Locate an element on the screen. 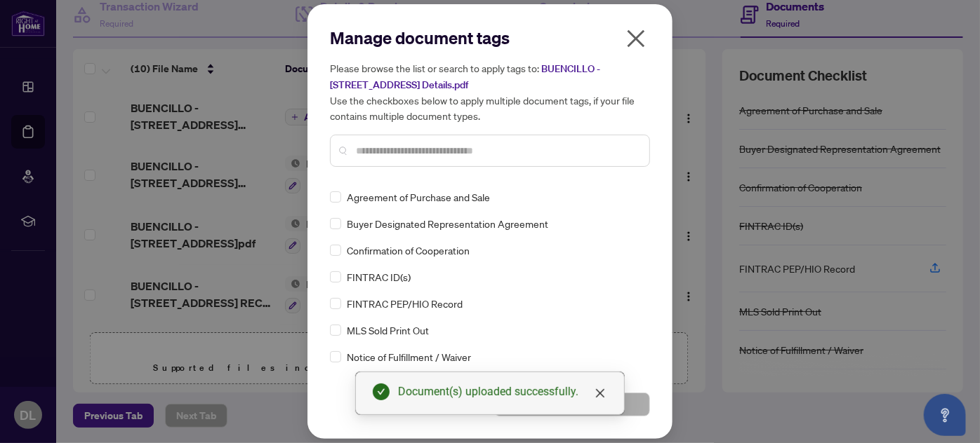 The image size is (980, 443). span: MLS Sold Print Out is located at coordinates (387, 330).